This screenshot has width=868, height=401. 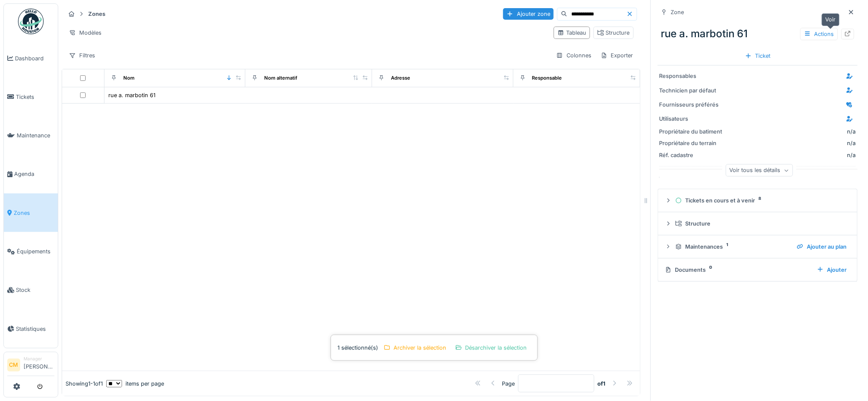 What do you see at coordinates (757, 200) in the screenshot?
I see `summary: Tickets en cours et à venir8` at bounding box center [757, 200].